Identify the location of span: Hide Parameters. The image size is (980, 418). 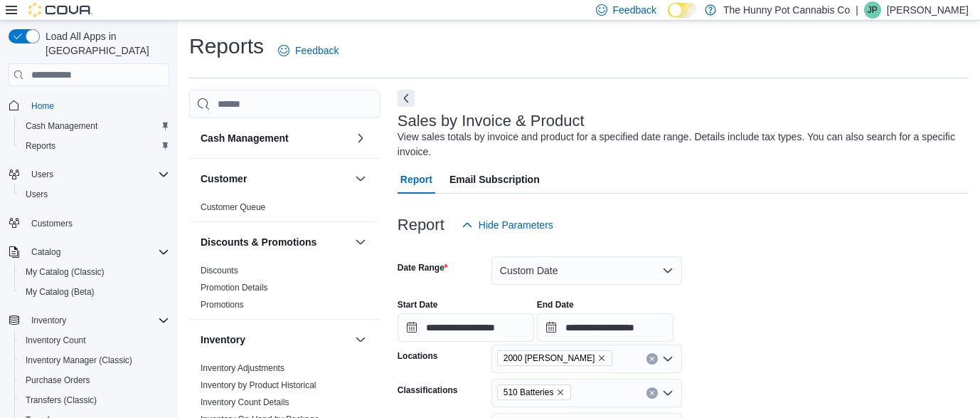
(515, 225).